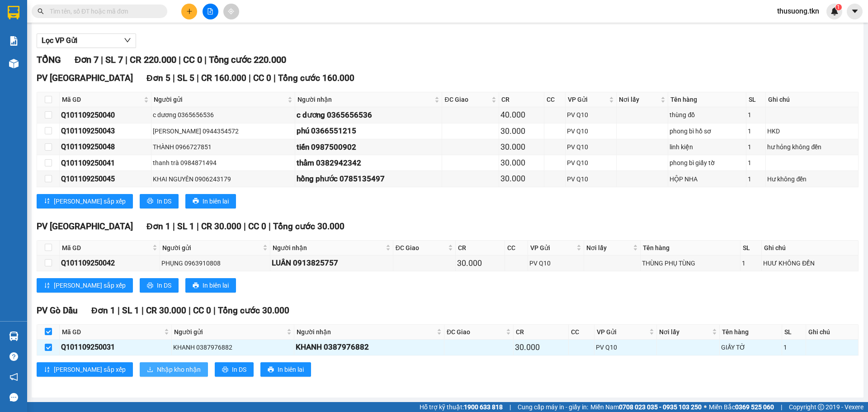  I want to click on span: SL 7, so click(114, 59).